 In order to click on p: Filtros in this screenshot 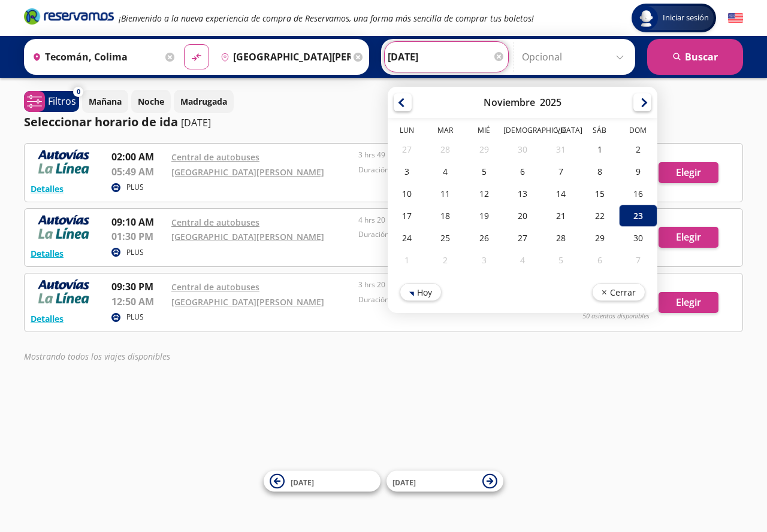, I will do `click(62, 101)`.